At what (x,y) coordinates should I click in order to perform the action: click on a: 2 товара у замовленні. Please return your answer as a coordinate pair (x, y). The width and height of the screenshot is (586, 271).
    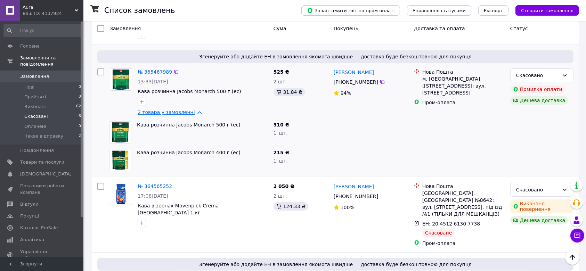
    Looking at the image, I should click on (166, 112).